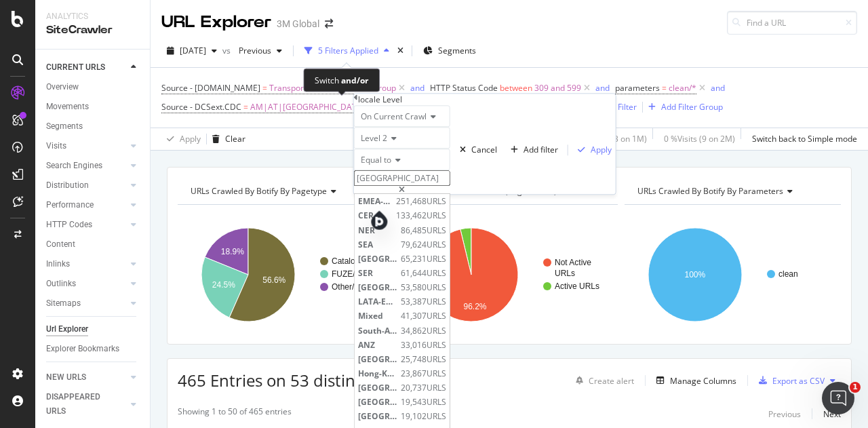 The height and width of the screenshot is (428, 868). I want to click on text: FUZE/*, so click(345, 274).